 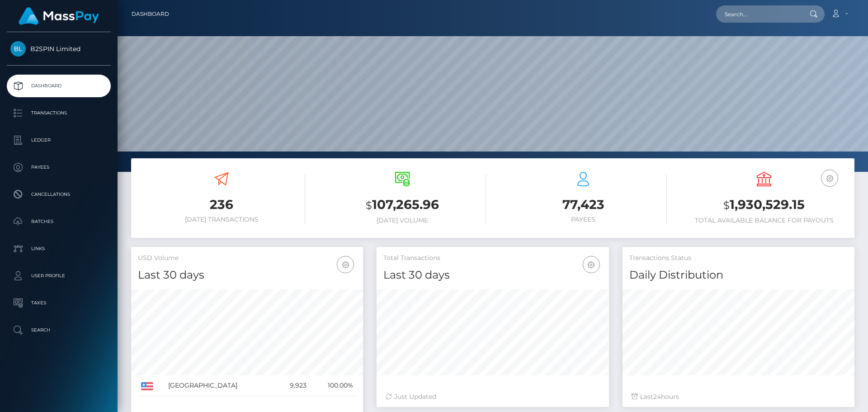 What do you see at coordinates (738, 258) in the screenshot?
I see `h5: Transactions Status` at bounding box center [738, 258].